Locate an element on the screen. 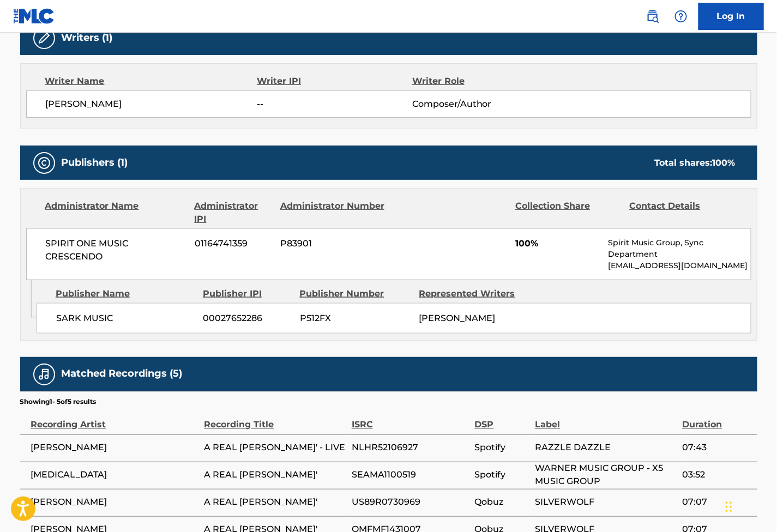 The width and height of the screenshot is (777, 532). span: SARK MUSIC is located at coordinates (125, 318).